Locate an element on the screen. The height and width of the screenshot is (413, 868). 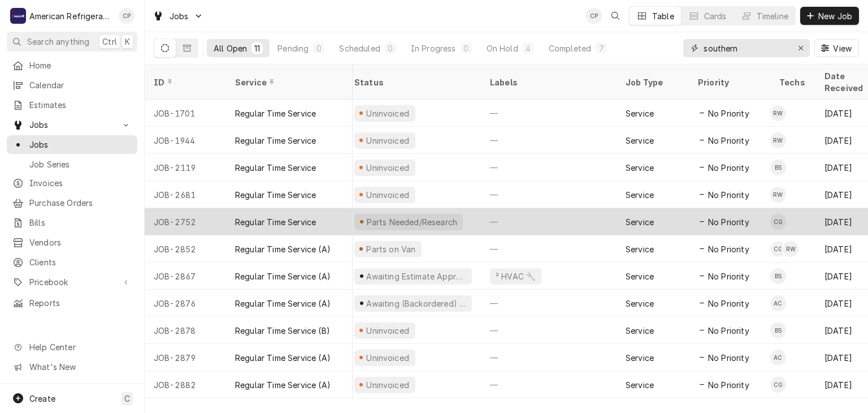
div: A is located at coordinates (18, 16).